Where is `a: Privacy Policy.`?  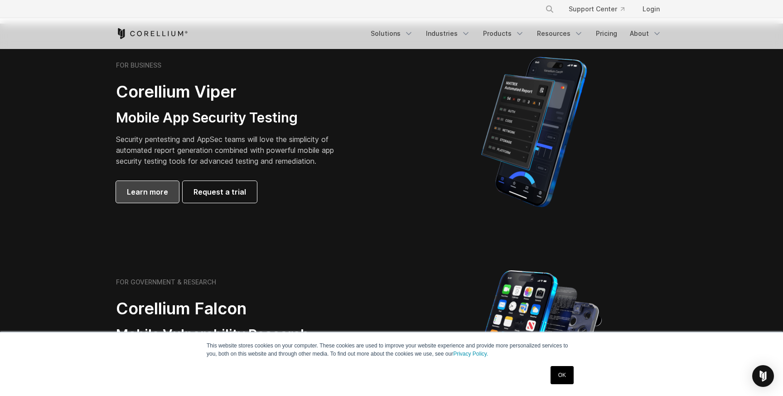 a: Privacy Policy. is located at coordinates (470, 353).